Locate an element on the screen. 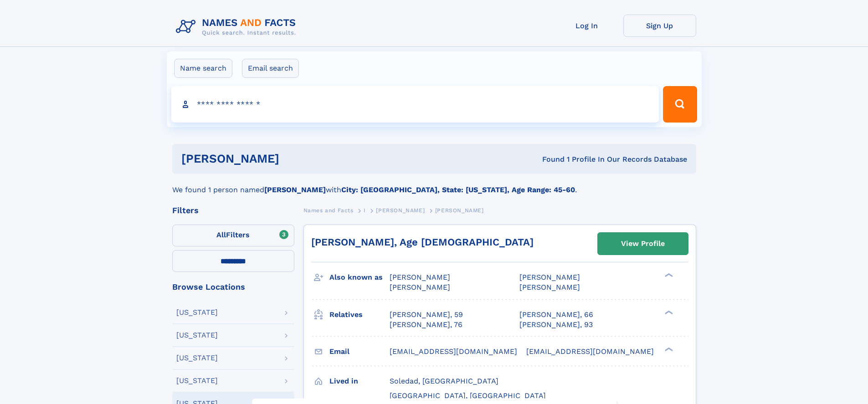 The height and width of the screenshot is (404, 868). span: All is located at coordinates (221, 235).